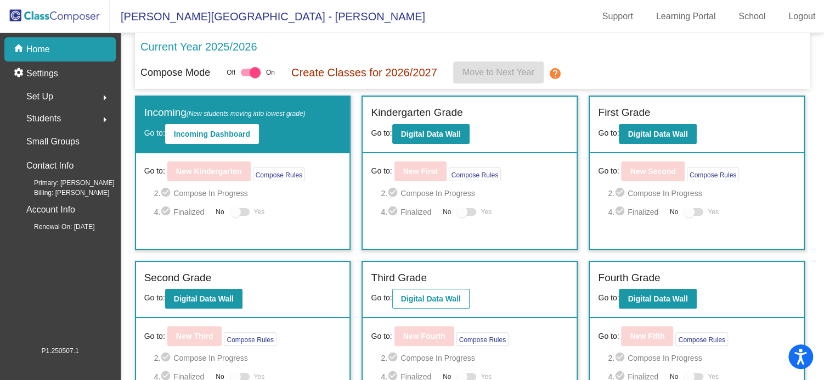 The width and height of the screenshot is (824, 380). I want to click on button: New Third, so click(195, 336).